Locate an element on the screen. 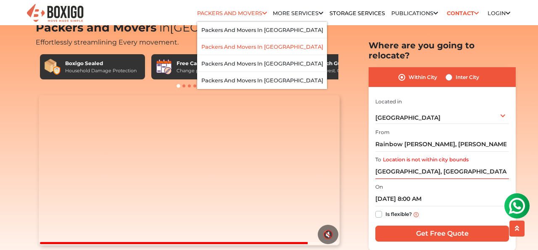 The height and width of the screenshot is (250, 538). label: Within City is located at coordinates (423, 77).